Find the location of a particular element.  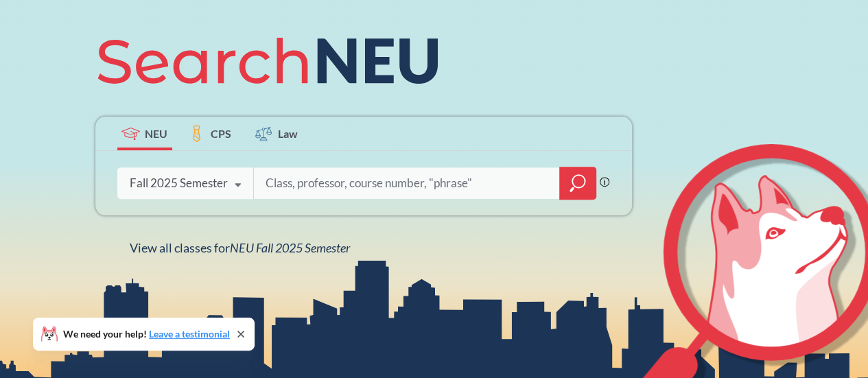

span: CPS is located at coordinates (221, 133).